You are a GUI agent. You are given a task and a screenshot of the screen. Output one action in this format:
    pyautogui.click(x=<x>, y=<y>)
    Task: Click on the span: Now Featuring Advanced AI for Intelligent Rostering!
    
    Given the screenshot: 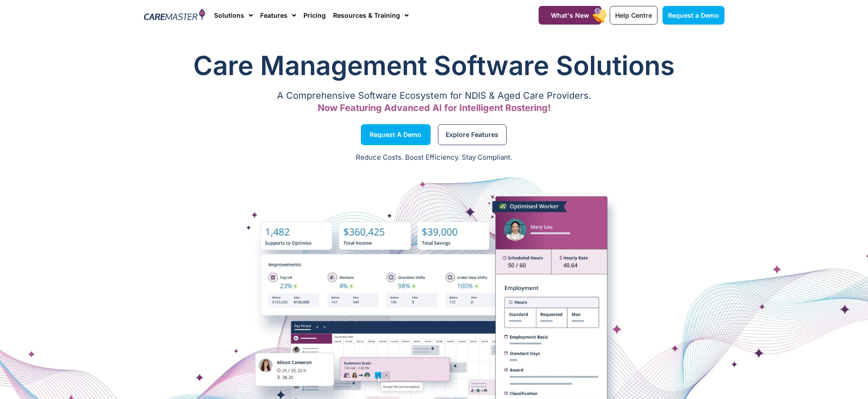 What is the action you would take?
    pyautogui.click(x=434, y=108)
    